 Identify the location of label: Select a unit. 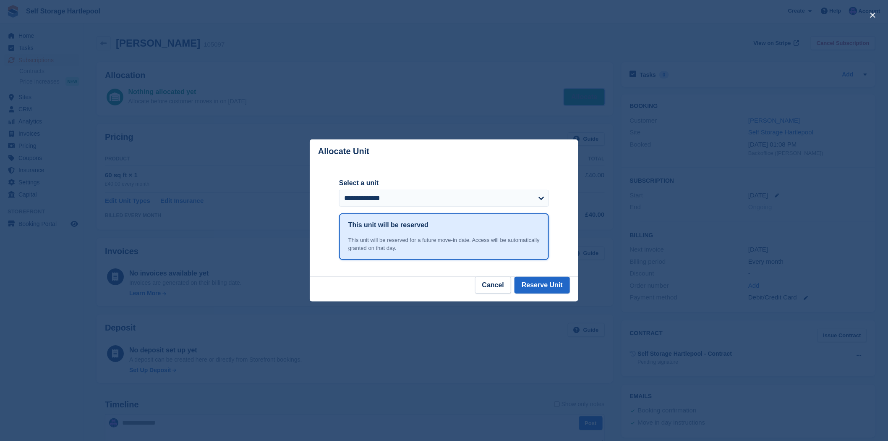
(444, 183).